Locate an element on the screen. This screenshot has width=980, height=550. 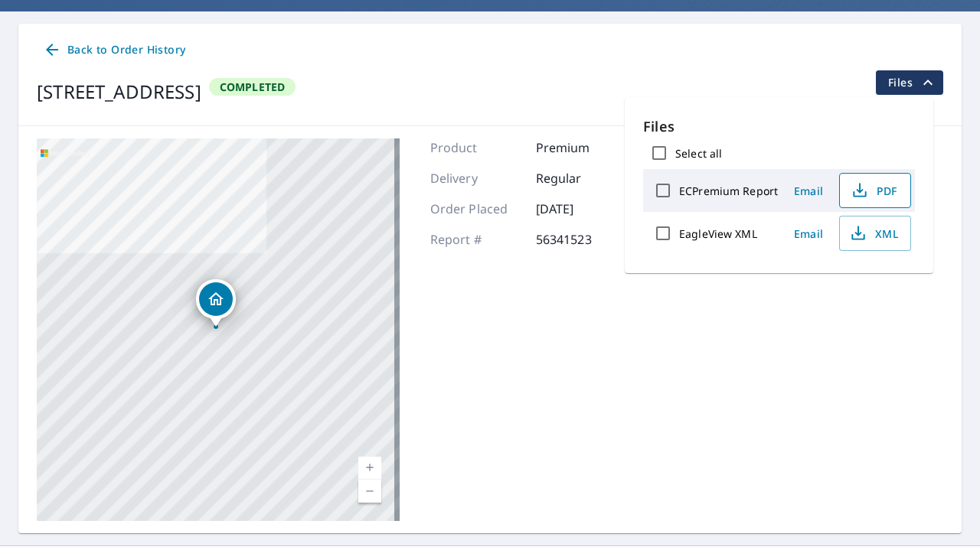
p: Files is located at coordinates (779, 126).